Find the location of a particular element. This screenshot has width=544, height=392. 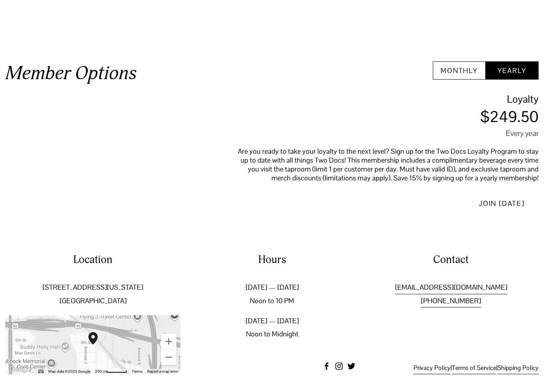

div: Every year is located at coordinates (386, 133).